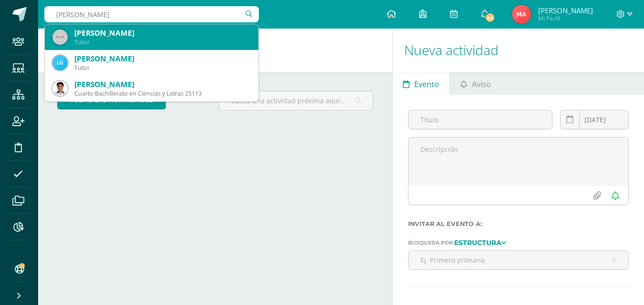  What do you see at coordinates (595, 120) in the screenshot?
I see `input: Fecha de entrega` at bounding box center [595, 120].